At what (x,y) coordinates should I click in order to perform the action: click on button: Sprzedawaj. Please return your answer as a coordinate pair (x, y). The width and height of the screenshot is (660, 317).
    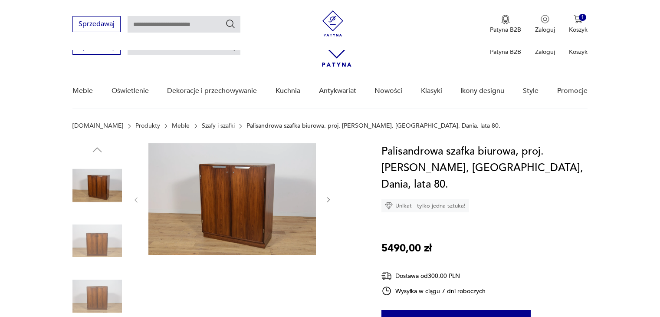
    Looking at the image, I should click on (96, 24).